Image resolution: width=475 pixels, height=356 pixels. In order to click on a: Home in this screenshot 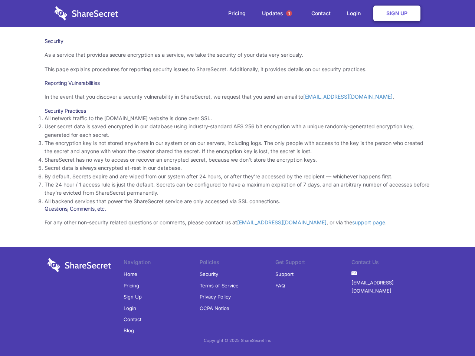, I will do `click(130, 274)`.